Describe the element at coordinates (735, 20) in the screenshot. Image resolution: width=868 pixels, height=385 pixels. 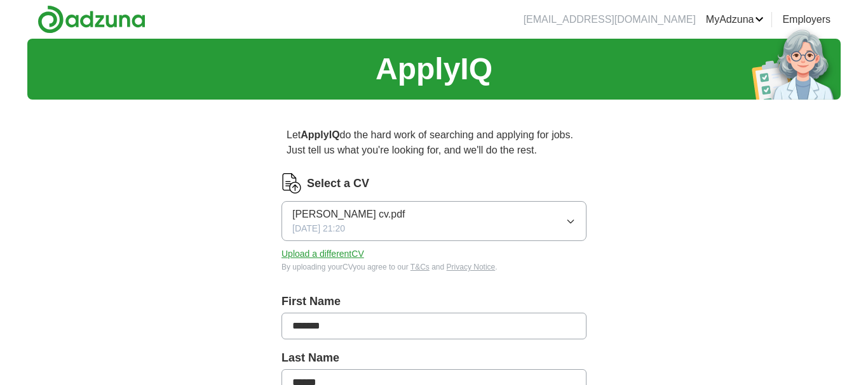
I see `a: MyAdzuna` at that location.